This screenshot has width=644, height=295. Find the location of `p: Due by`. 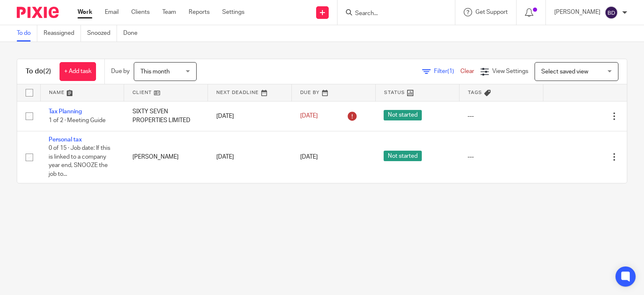

p: Due by is located at coordinates (120, 71).